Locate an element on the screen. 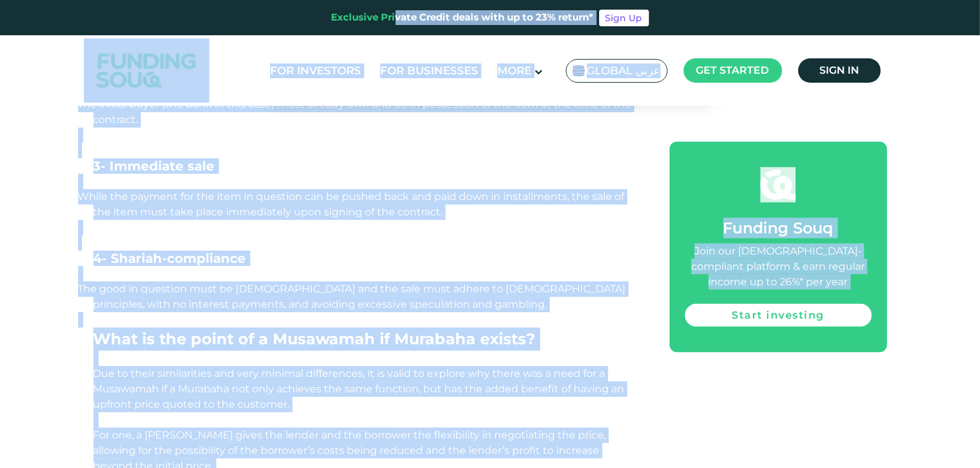 This screenshot has width=980, height=468. img: fsicon is located at coordinates (778, 184).